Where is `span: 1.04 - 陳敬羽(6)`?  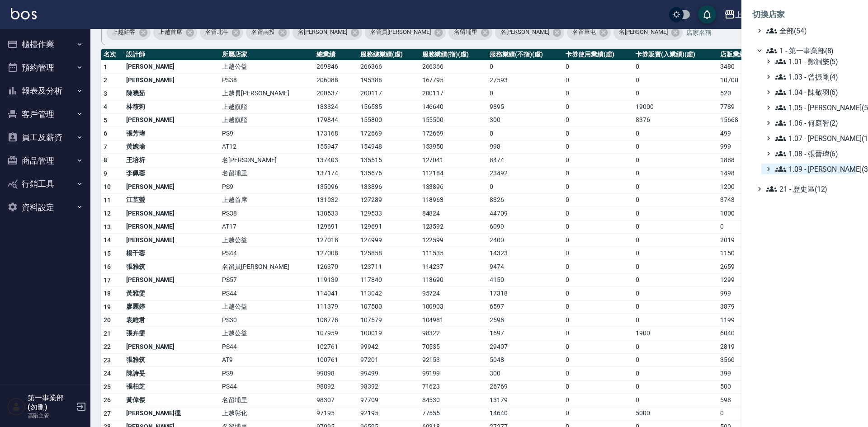
span: 1.04 - 陳敬羽(6) is located at coordinates (814, 92).